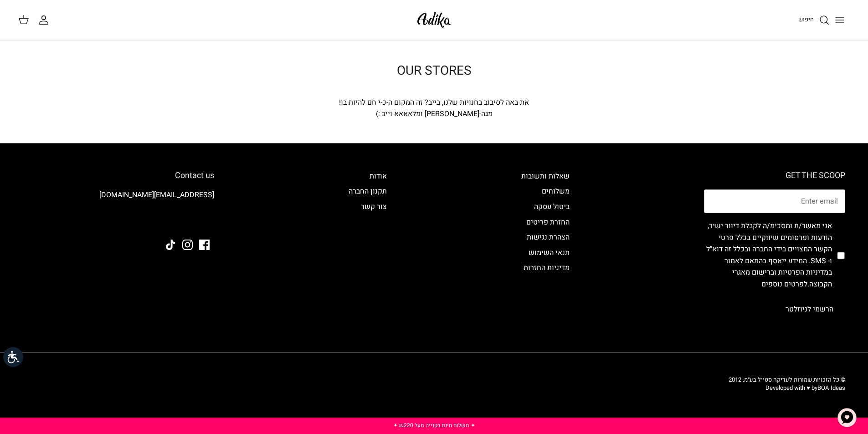  I want to click on div: את באה לסיבוב בחנויות שלנו, בייב? זה המקום ה-כ-י חם להיות בו!, so click(434, 103).